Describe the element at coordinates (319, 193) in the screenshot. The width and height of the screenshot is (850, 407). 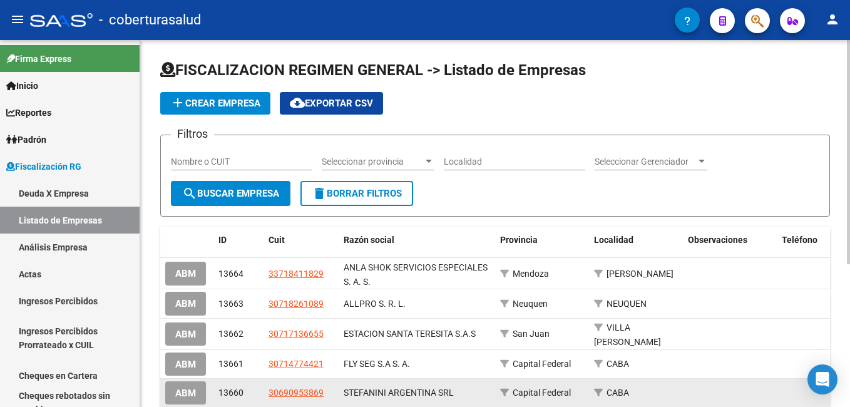
I see `mat-icon: delete` at that location.